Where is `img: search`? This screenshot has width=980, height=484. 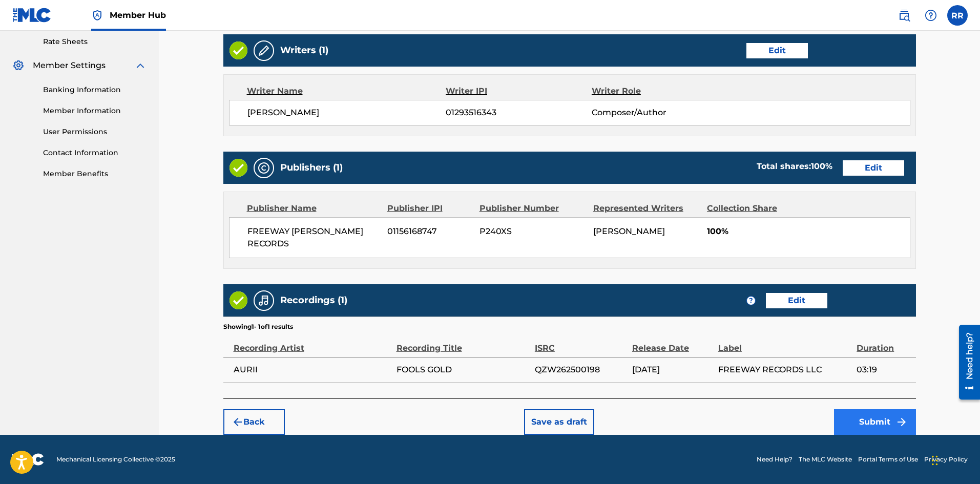 img: search is located at coordinates (904, 15).